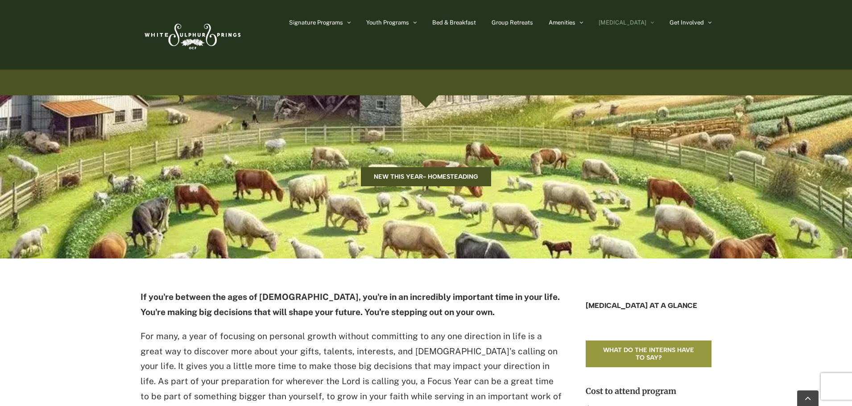 The image size is (852, 406). I want to click on span: New this year- Homesteading, so click(426, 177).